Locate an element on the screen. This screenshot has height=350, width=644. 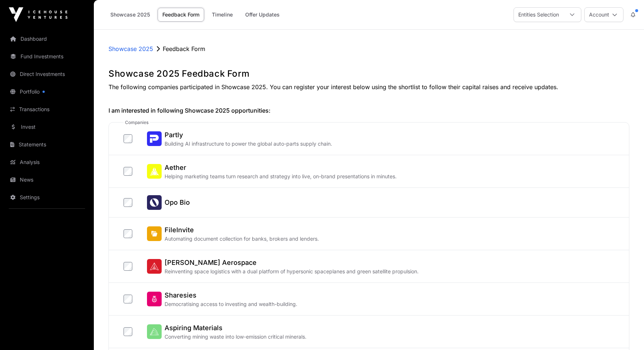
a: Transactions is located at coordinates (47, 109).